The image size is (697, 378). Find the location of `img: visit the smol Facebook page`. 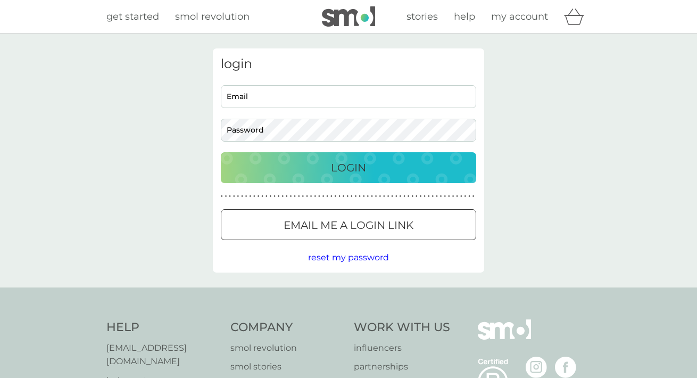

img: visit the smol Facebook page is located at coordinates (566, 367).